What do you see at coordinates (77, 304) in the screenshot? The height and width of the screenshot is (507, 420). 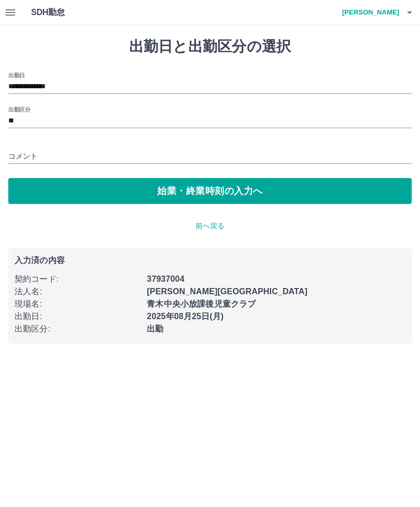 I see `p: 現場名 :` at bounding box center [77, 304].